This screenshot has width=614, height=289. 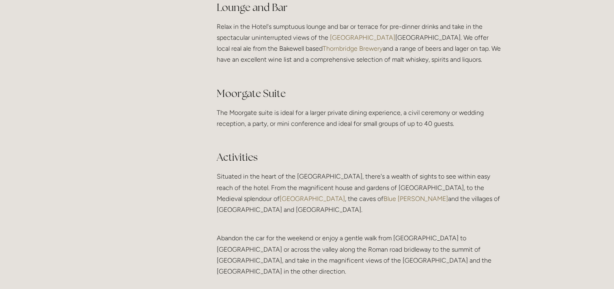 What do you see at coordinates (358, 124) in the screenshot?
I see `p: The Moorgate suite is ideal for a larger private dining experience, a civil ceremony or wedding r...` at bounding box center [358, 124].